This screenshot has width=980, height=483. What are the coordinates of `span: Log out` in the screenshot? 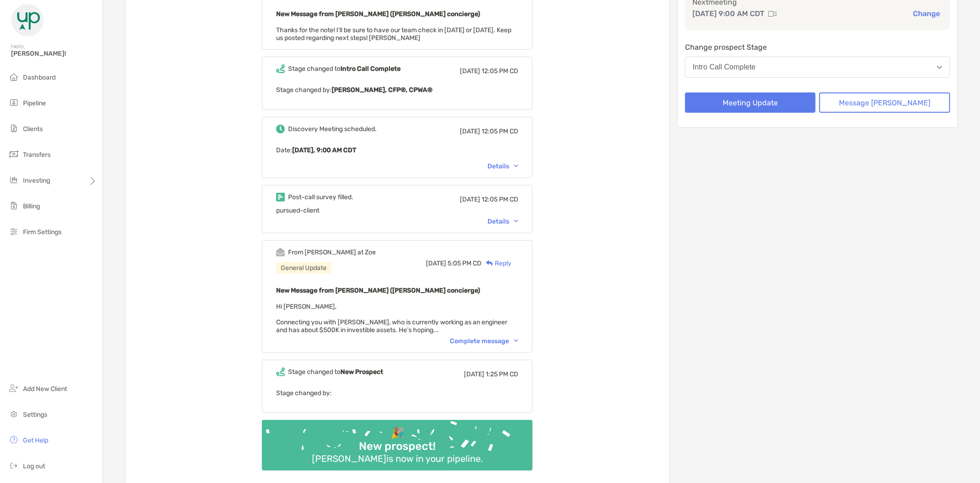 It's located at (34, 466).